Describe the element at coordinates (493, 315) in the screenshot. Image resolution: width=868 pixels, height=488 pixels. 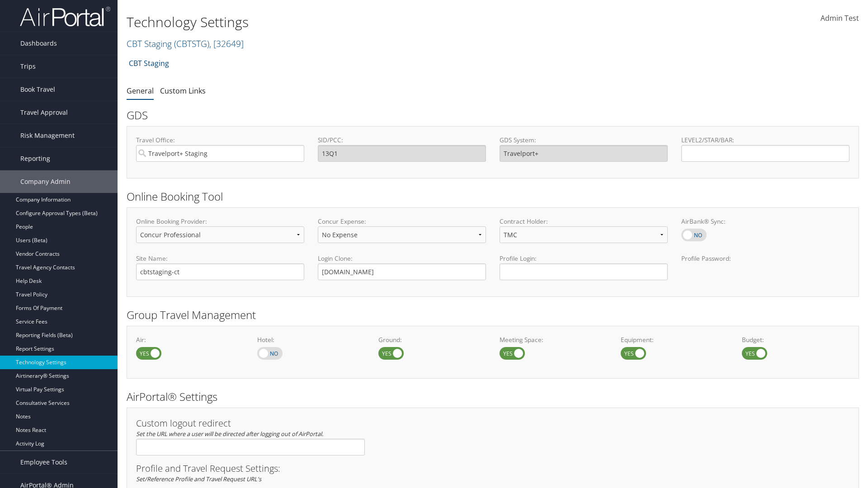
I see `h2: Group Travel Management` at that location.